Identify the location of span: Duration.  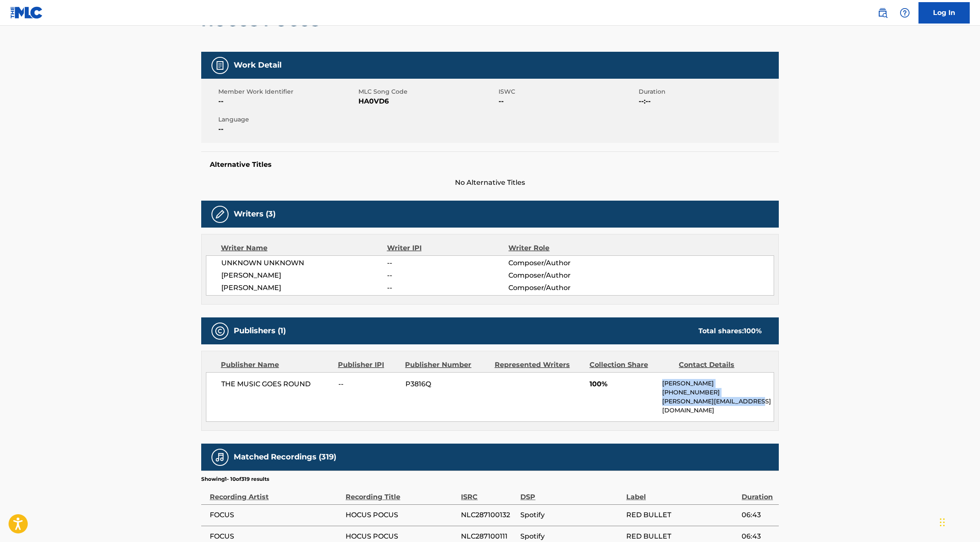
(708, 91).